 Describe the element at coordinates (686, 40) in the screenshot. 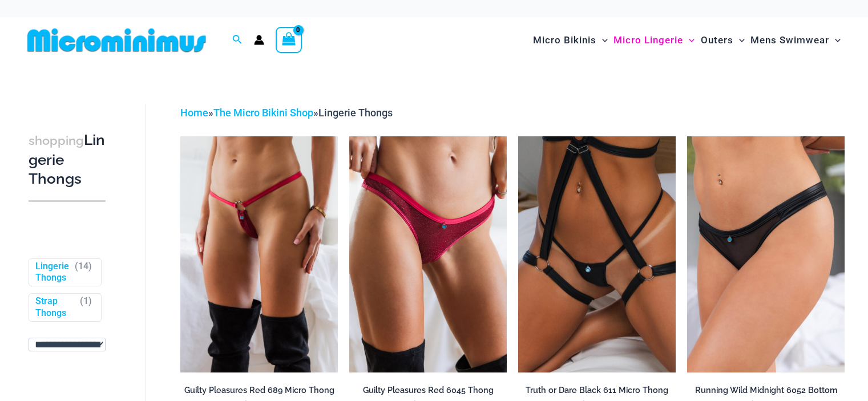

I see `nav: Site Navigation` at that location.